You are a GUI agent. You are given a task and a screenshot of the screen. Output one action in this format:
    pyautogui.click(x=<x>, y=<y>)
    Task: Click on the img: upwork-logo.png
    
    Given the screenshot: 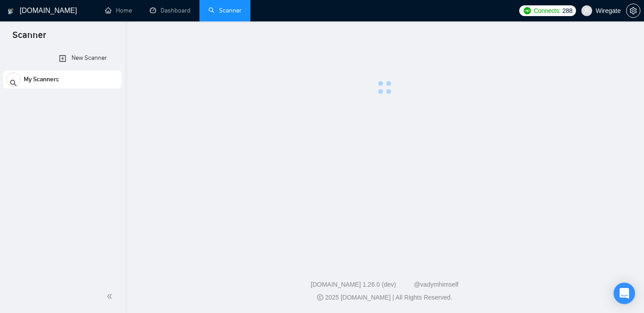 What is the action you would take?
    pyautogui.click(x=527, y=10)
    